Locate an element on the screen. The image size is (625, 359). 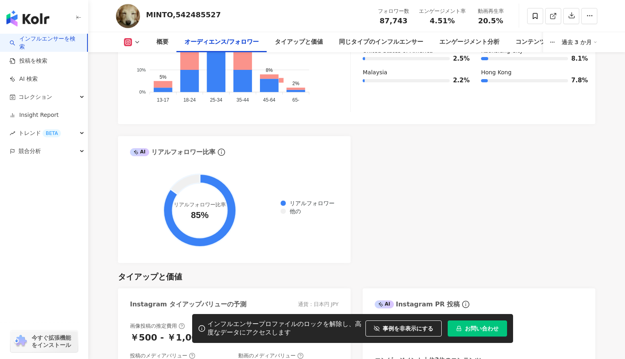
div: Hong Kong is located at coordinates (532, 73).